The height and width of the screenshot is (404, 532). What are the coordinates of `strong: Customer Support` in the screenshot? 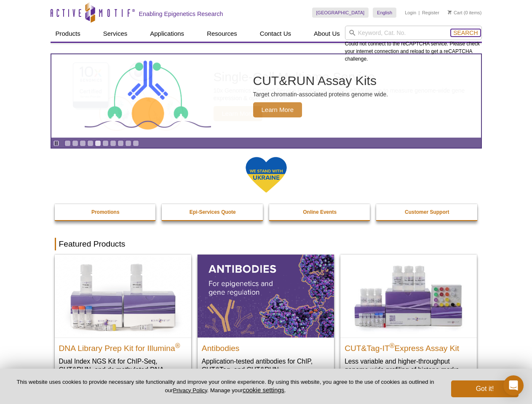 It's located at (427, 212).